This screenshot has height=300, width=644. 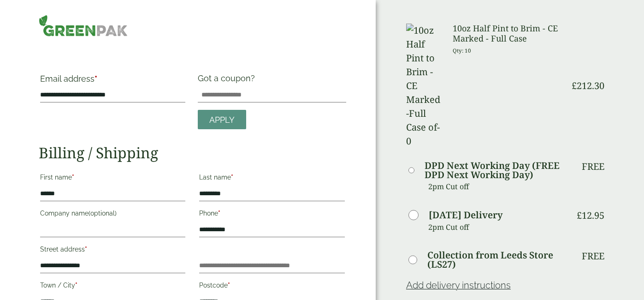 I want to click on a: Apply, so click(x=222, y=119).